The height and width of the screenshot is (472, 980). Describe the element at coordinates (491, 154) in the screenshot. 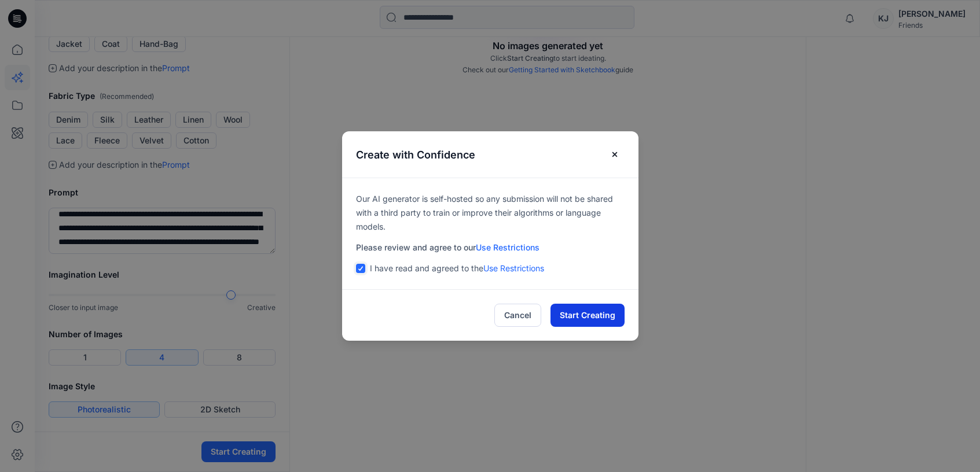

I see `header: Create with Confidence` at that location.